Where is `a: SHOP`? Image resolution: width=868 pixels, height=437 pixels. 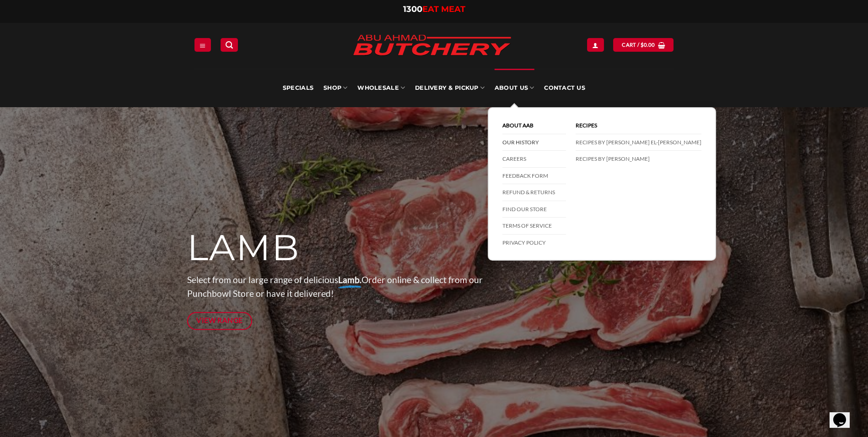 a: SHOP is located at coordinates (336, 88).